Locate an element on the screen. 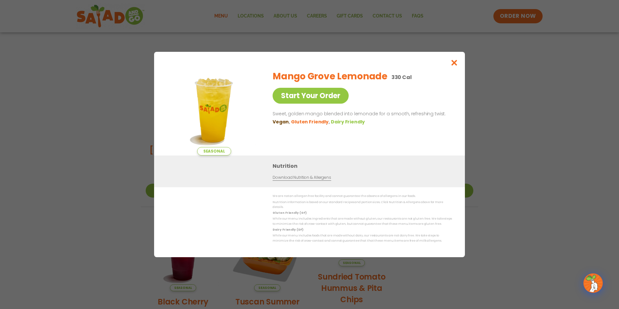 The width and height of the screenshot is (619, 309). span: Seasonal is located at coordinates (214, 151).